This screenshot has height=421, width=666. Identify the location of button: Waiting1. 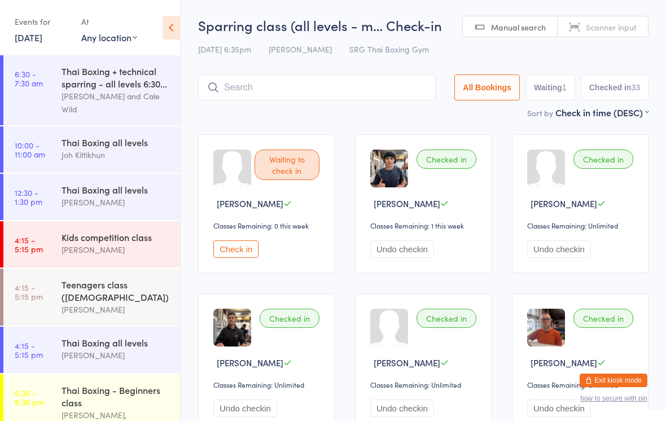
(551, 88).